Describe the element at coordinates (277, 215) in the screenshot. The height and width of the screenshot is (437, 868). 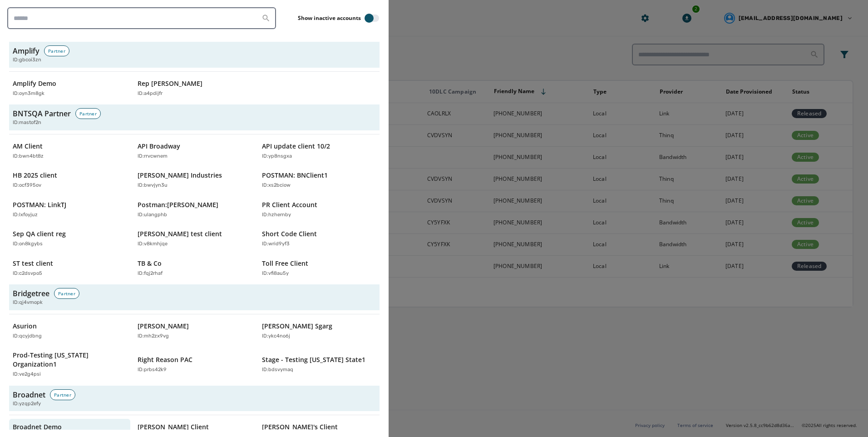
I see `p: ID: hzhernby` at that location.